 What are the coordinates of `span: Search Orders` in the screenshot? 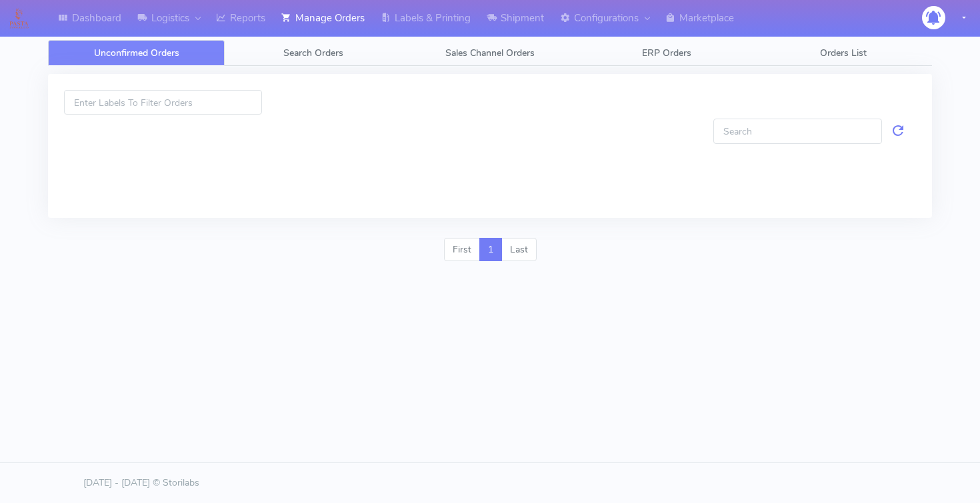 It's located at (314, 53).